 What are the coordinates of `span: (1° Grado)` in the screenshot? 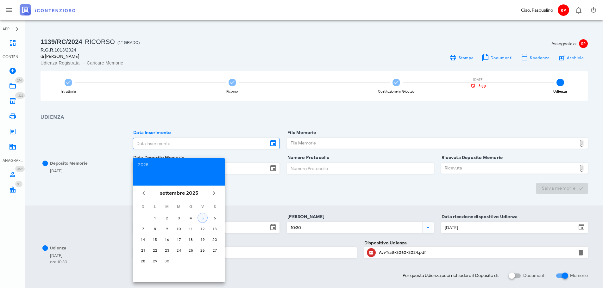 It's located at (128, 43).